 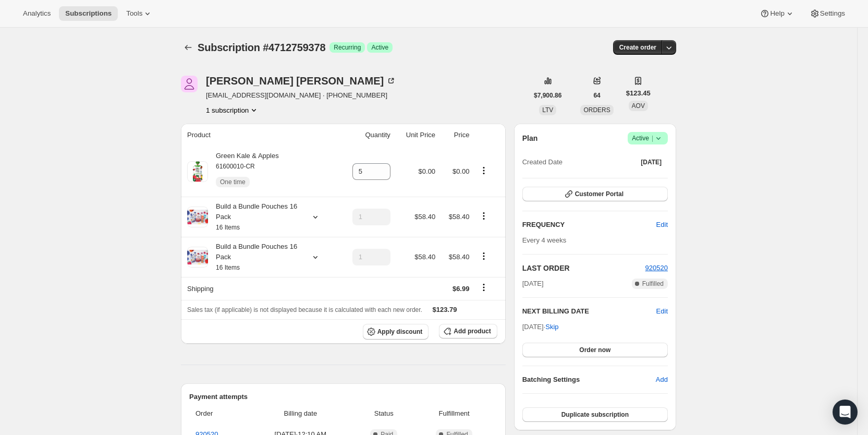 What do you see at coordinates (530, 138) in the screenshot?
I see `h2: Plan` at bounding box center [530, 138].